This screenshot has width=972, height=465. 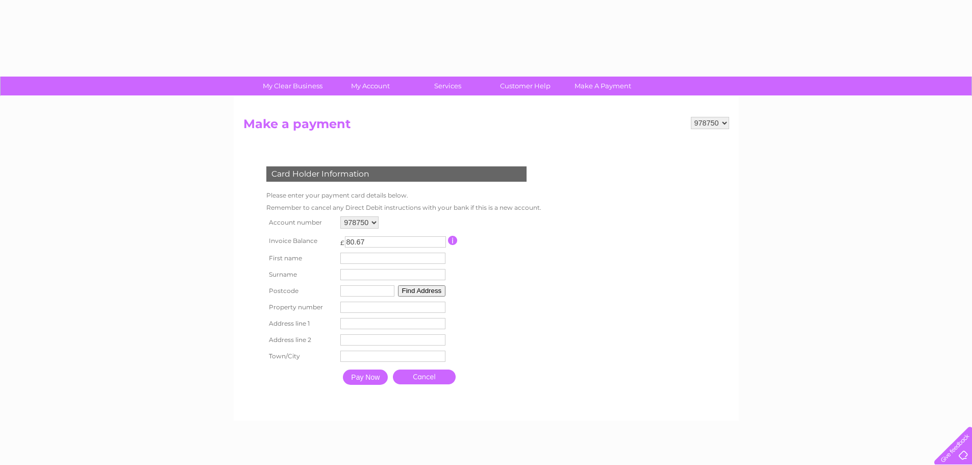 What do you see at coordinates (422, 291) in the screenshot?
I see `button: Find Address` at bounding box center [422, 291].